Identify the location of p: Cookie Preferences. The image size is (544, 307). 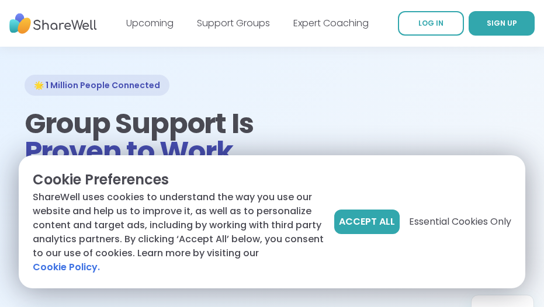
(179, 180).